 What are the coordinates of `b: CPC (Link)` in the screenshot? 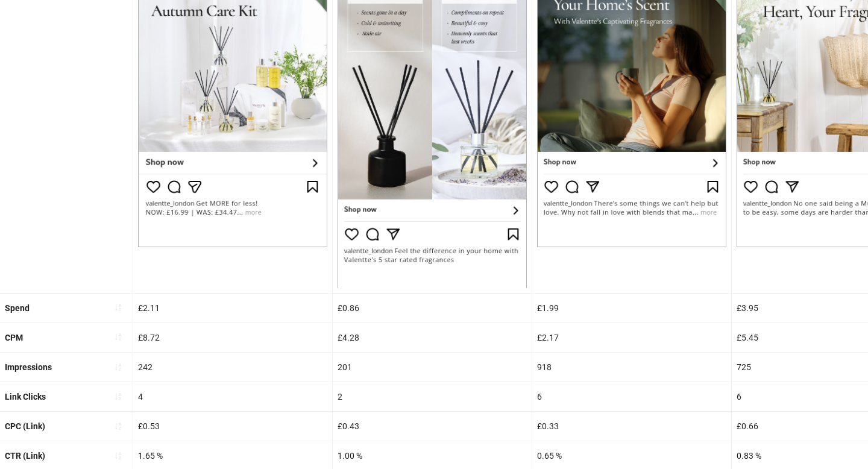 It's located at (25, 426).